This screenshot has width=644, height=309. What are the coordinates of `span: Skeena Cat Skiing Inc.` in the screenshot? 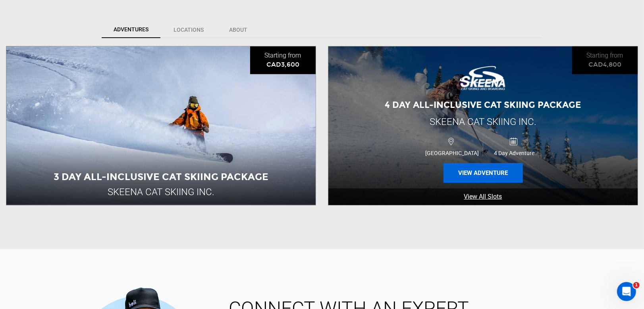 It's located at (483, 121).